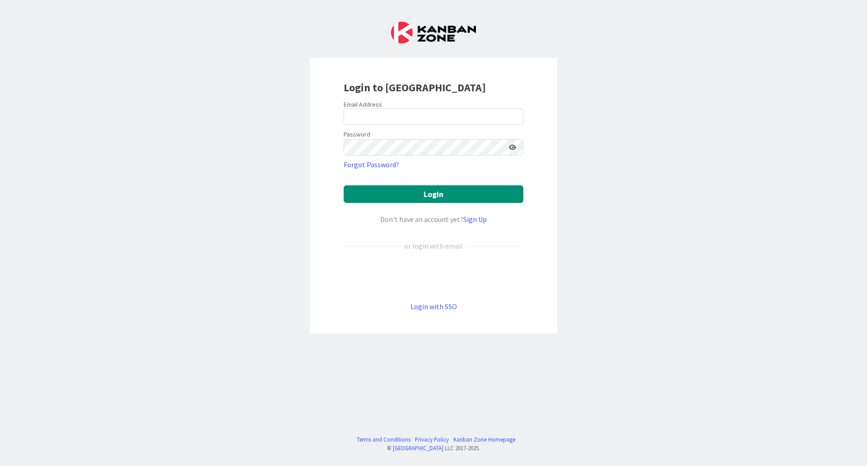 Image resolution: width=867 pixels, height=466 pixels. I want to click on a: Terms and Conditions, so click(383, 439).